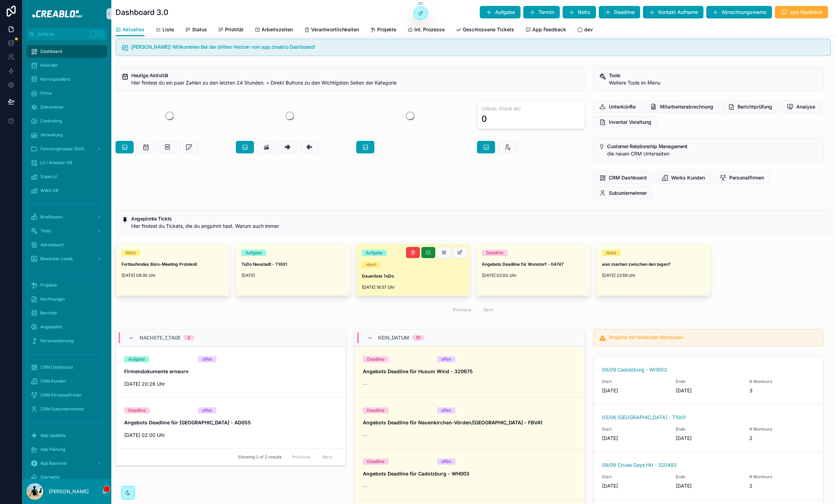  What do you see at coordinates (783, 438) in the screenshot?
I see `span: 2` at bounding box center [783, 438].